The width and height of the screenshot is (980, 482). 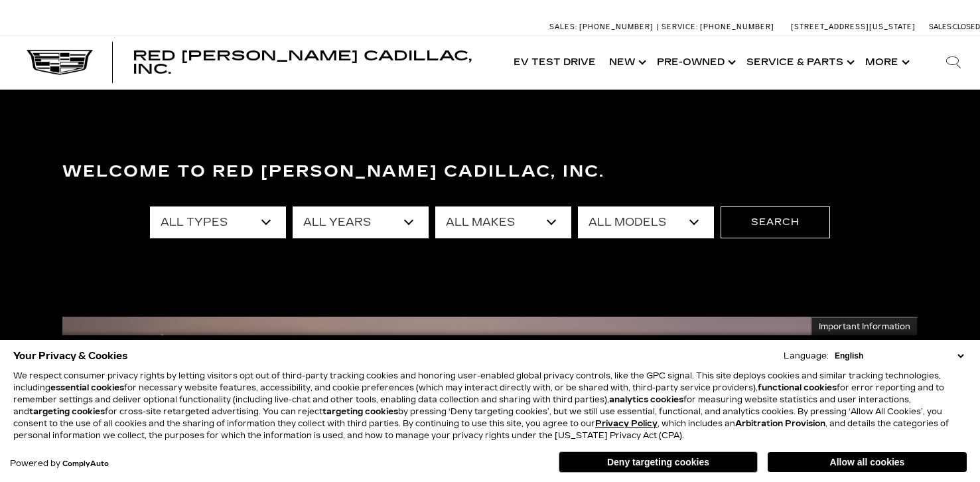 What do you see at coordinates (864, 326) in the screenshot?
I see `span: Important Information` at bounding box center [864, 326].